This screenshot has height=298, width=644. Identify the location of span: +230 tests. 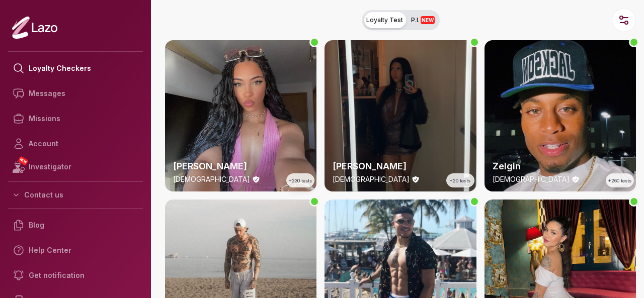
(300, 181).